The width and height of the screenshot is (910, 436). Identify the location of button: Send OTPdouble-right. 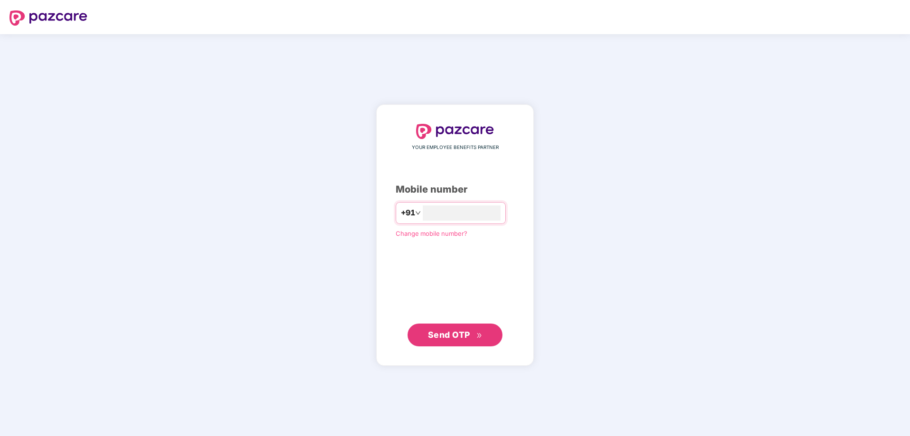
(455, 335).